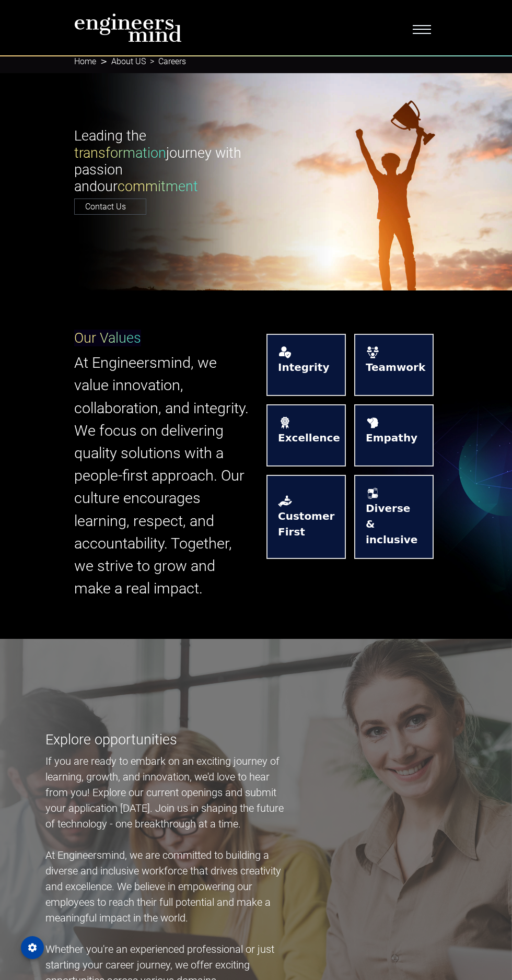 Image resolution: width=512 pixels, height=980 pixels. I want to click on strong: Empathy, so click(391, 443).